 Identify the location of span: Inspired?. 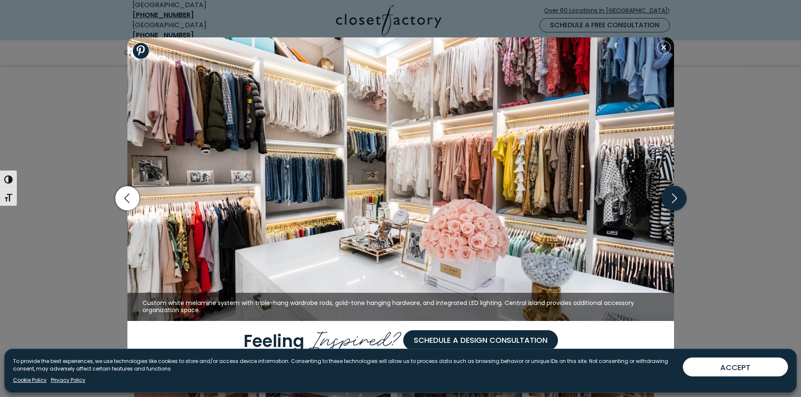
(356, 338).